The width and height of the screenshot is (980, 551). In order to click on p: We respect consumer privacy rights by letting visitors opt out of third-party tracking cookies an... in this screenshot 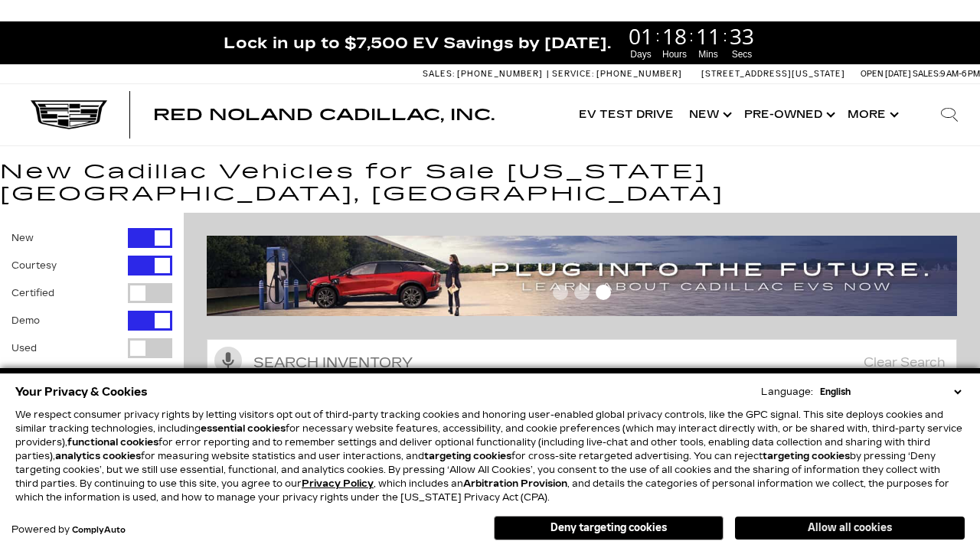, I will do `click(490, 456)`.